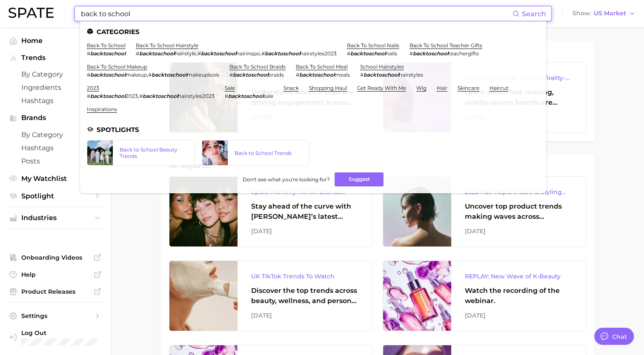 The image size is (644, 355). What do you see at coordinates (55, 58) in the screenshot?
I see `span: Trends` at bounding box center [55, 58].